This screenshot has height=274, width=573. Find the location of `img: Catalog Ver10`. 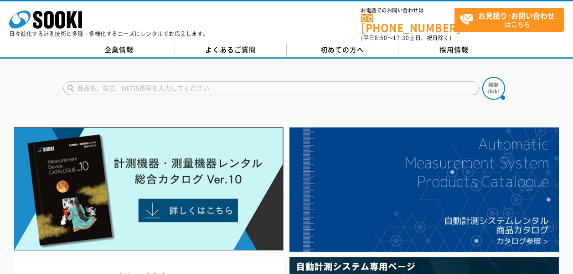

img: Catalog Ver10 is located at coordinates (149, 189).